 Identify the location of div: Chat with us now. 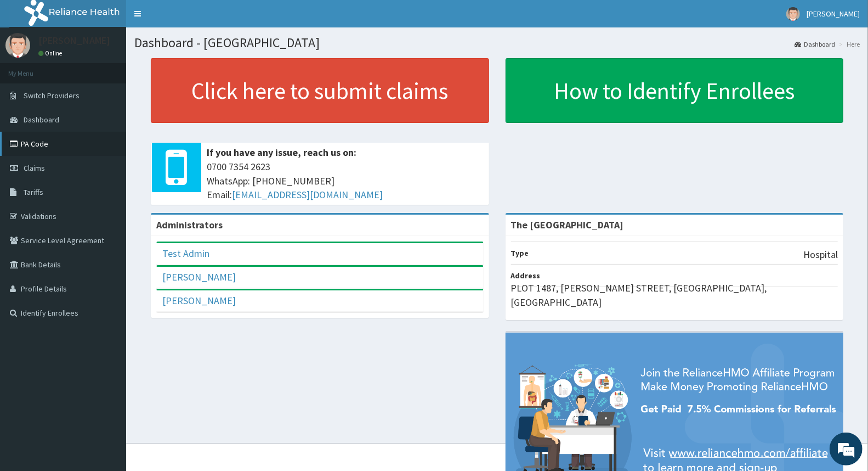
(120, 69).